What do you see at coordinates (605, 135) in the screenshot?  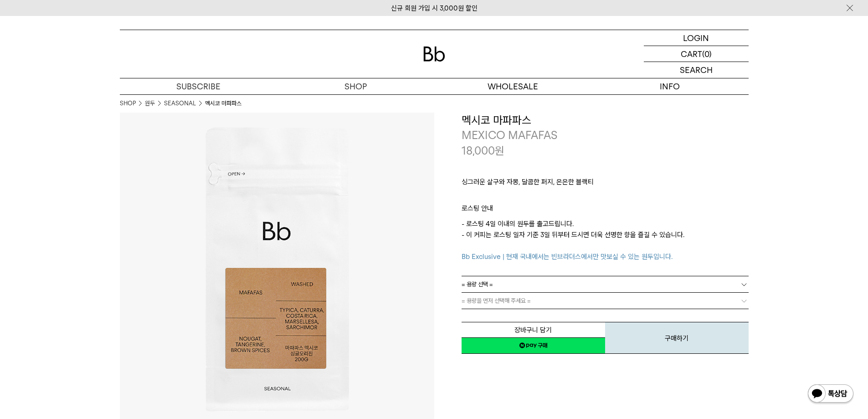 I see `p: MEXICO MAFAFAS` at bounding box center [605, 135].